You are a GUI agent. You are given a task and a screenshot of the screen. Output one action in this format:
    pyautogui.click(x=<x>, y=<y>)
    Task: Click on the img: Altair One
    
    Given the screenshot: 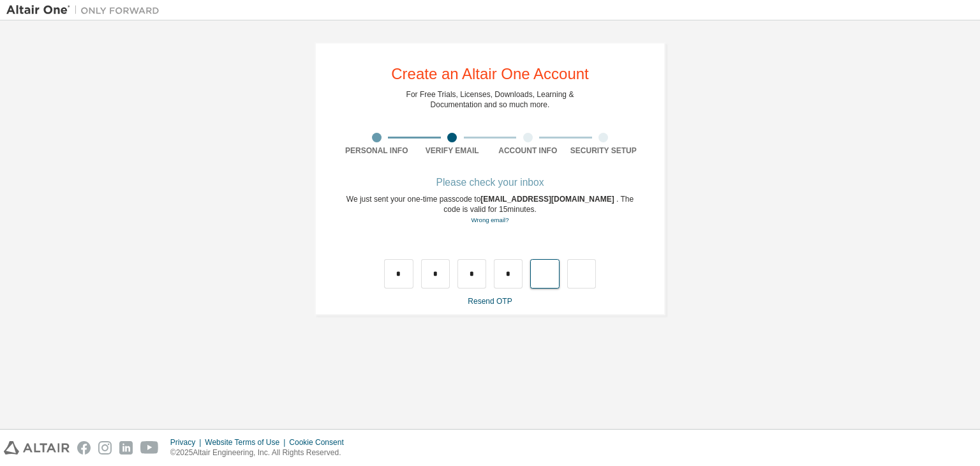 What is the action you would take?
    pyautogui.click(x=86, y=10)
    